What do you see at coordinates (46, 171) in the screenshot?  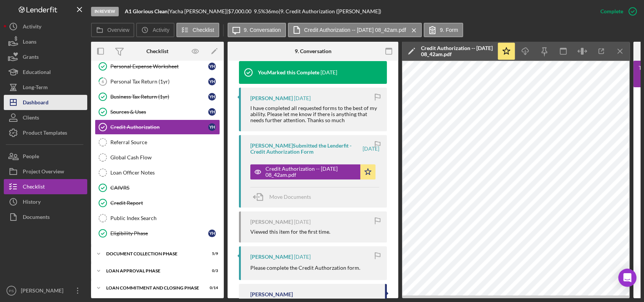 I see `button: Project Overview` at bounding box center [46, 171].